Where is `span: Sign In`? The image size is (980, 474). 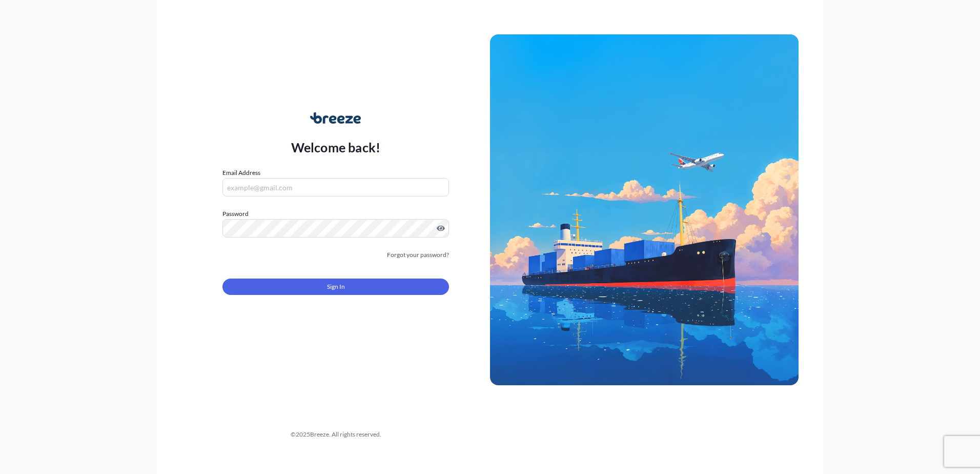 span: Sign In is located at coordinates (336, 287).